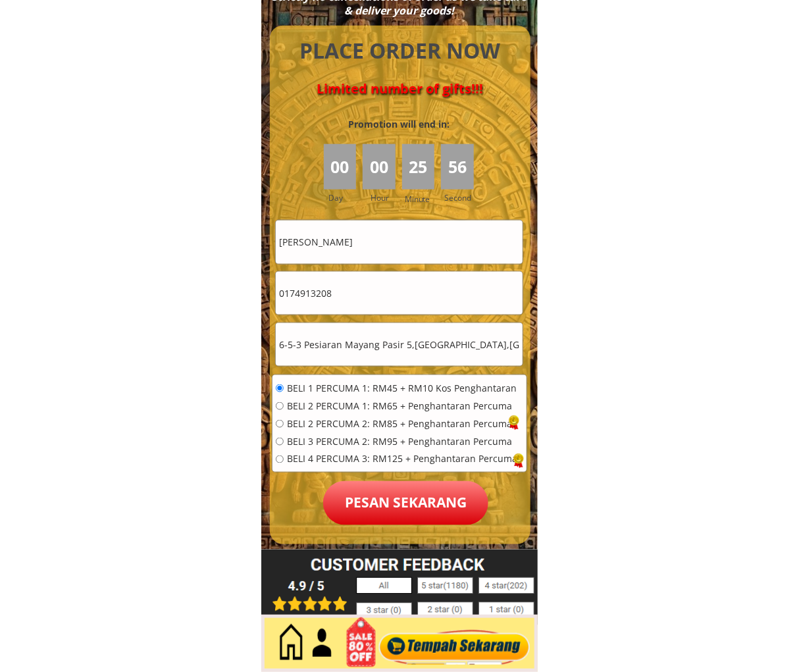 The image size is (799, 672). What do you see at coordinates (345, 197) in the screenshot?
I see `h3: Day` at bounding box center [345, 197].